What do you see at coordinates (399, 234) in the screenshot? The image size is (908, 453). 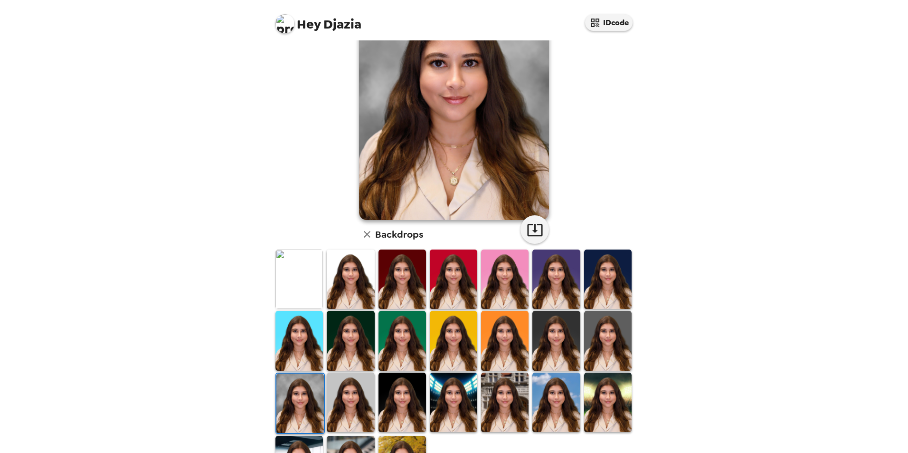 I see `h6: Backdrops` at bounding box center [399, 234].